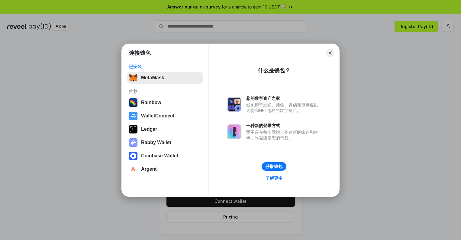 The height and width of the screenshot is (240, 461). I want to click on img: svg+xml,%3Csvg%20width%3D%22120%22%20height%3D%22120%22%20viewBox%3D%220%200%20120%20120%22%20fil..., so click(133, 102).